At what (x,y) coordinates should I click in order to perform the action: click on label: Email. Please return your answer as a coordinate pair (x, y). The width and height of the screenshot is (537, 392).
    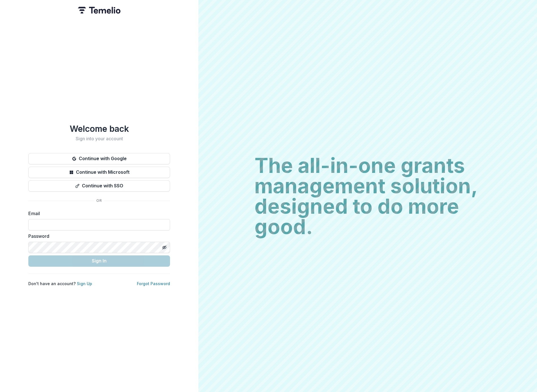
    Looking at the image, I should click on (97, 213).